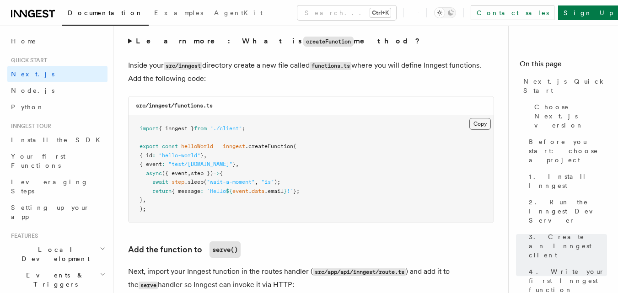 This screenshot has height=293, width=618. Describe the element at coordinates (359, 272) in the screenshot. I see `code: src/app/api/inngest/route.ts` at that location.